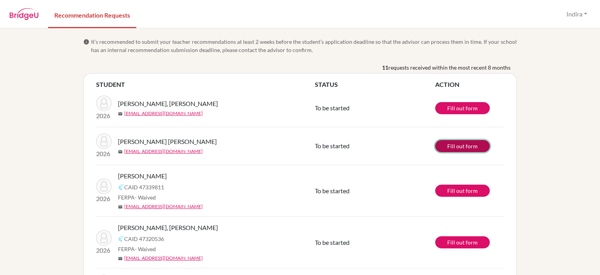 Image resolution: width=600 pixels, height=275 pixels. I want to click on img: BridgeU logo, so click(24, 14).